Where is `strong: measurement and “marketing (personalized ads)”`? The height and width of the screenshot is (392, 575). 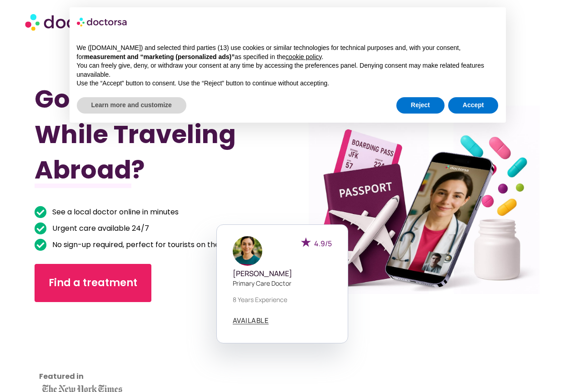 strong: measurement and “marketing (personalized ads)” is located at coordinates (159, 57).